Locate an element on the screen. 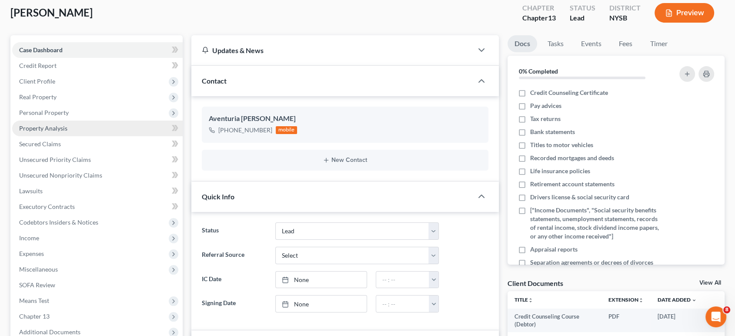 The width and height of the screenshot is (735, 336). button: Preview is located at coordinates (684, 13).